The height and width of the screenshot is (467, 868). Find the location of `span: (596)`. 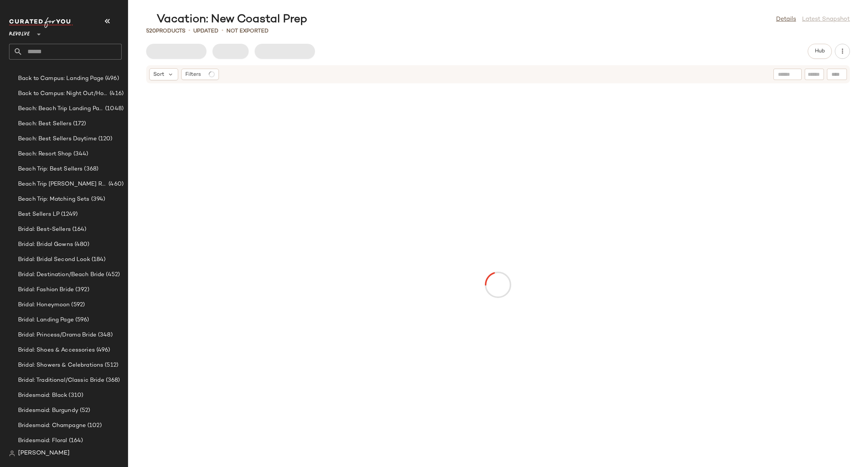

span: (596) is located at coordinates (81, 320).